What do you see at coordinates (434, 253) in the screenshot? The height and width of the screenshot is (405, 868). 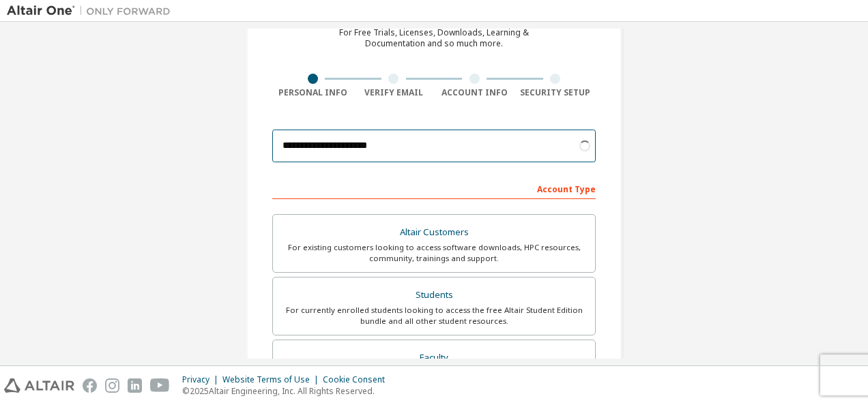 I see `div: For existing customers looking to access software downloads, HPC resources, community, trainings ...` at bounding box center [434, 253].